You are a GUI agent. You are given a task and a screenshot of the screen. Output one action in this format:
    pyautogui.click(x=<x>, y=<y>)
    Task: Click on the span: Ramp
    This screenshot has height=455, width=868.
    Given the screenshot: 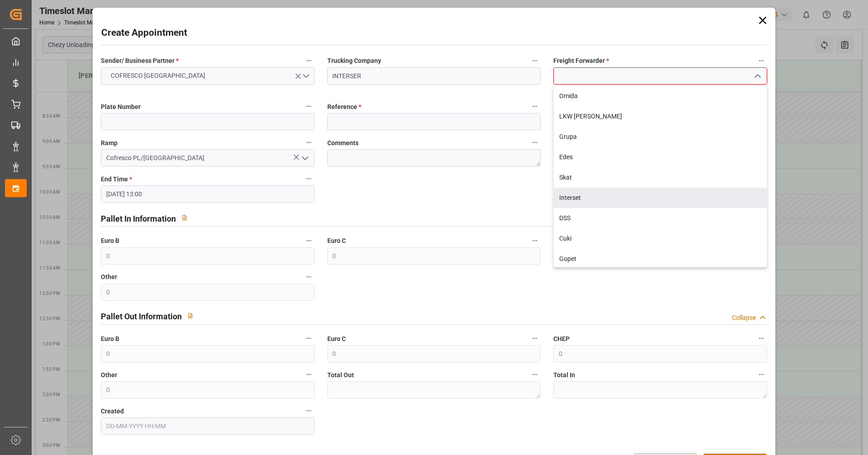 What is the action you would take?
    pyautogui.click(x=109, y=143)
    